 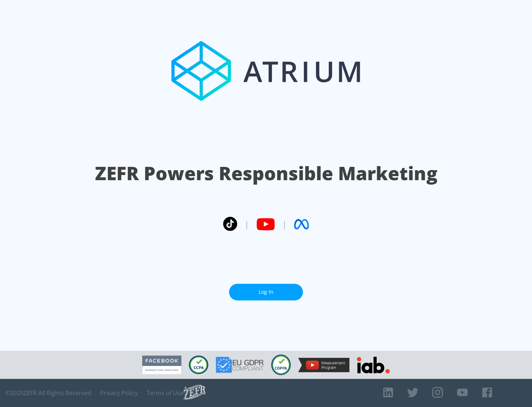 What do you see at coordinates (162, 365) in the screenshot?
I see `img: Facebook Marketing Partner` at bounding box center [162, 365].